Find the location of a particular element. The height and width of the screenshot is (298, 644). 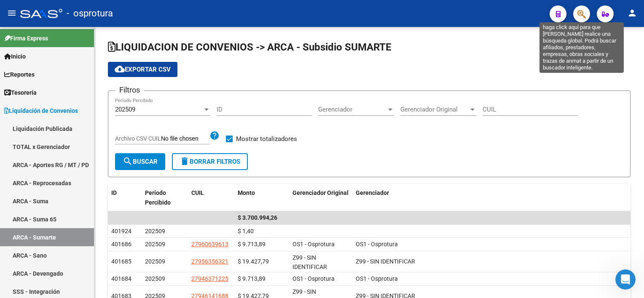

button: Buscar is located at coordinates (140, 161).